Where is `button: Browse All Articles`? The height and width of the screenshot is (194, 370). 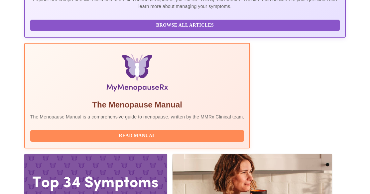 button: Browse All Articles is located at coordinates (185, 25).